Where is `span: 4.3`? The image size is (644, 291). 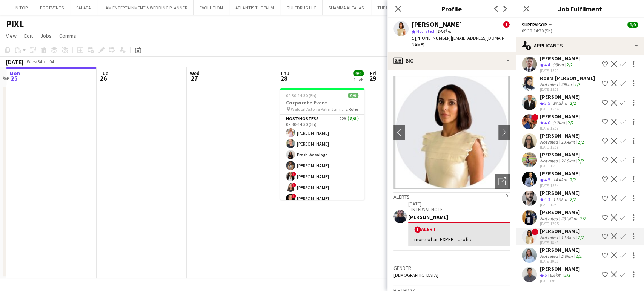
span: 4.3 is located at coordinates (547, 199).